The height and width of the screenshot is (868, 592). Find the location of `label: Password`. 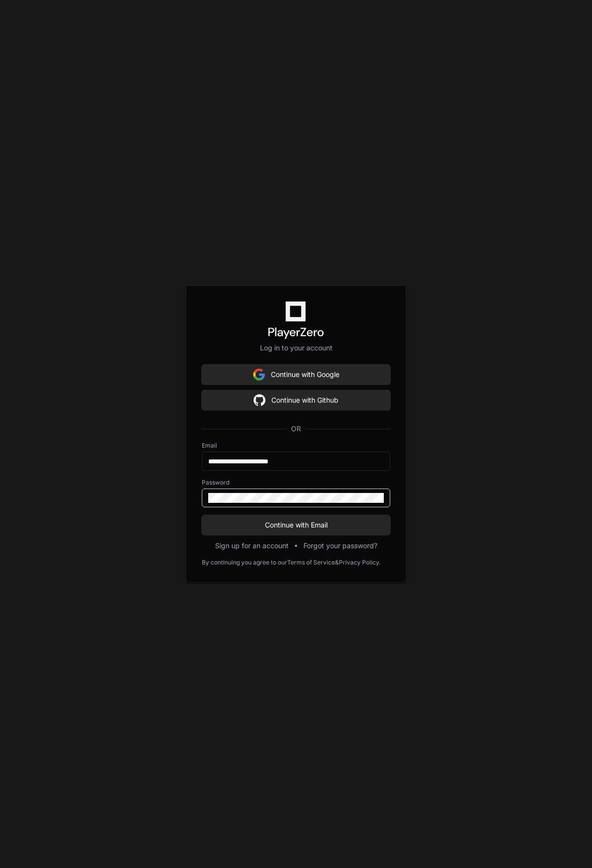

label: Password is located at coordinates (296, 482).